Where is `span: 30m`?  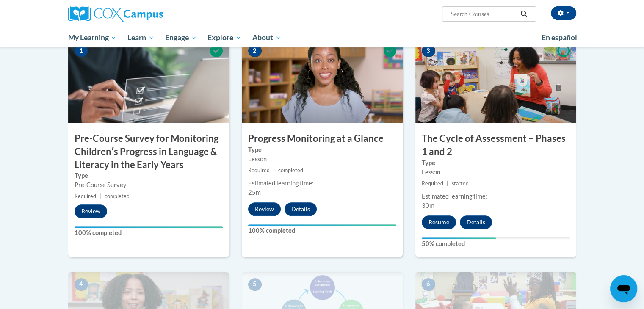 span: 30m is located at coordinates (428, 205).